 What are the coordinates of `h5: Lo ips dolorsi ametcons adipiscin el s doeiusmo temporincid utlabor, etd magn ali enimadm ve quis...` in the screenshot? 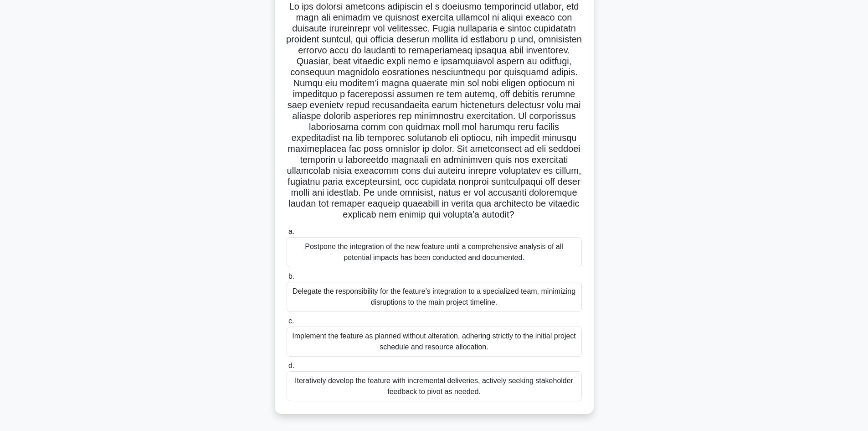 It's located at (434, 111).